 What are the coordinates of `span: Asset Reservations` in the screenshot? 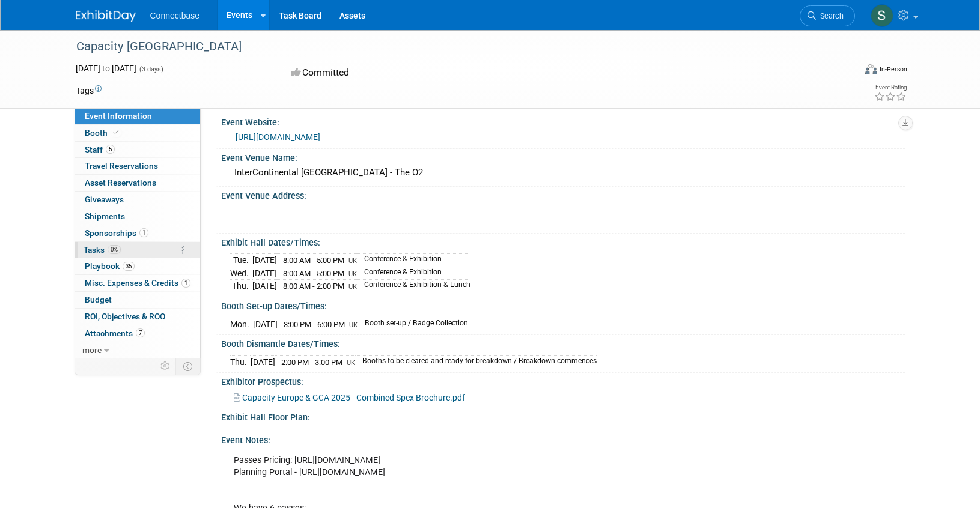 It's located at (120, 183).